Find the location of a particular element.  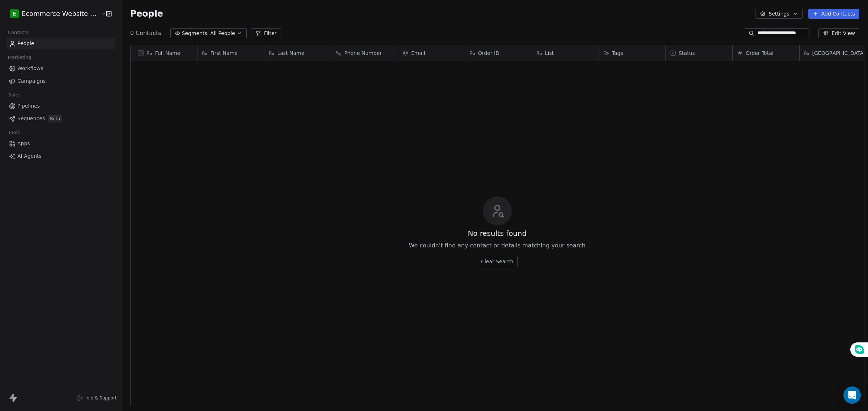

span: First Name is located at coordinates (224, 53).